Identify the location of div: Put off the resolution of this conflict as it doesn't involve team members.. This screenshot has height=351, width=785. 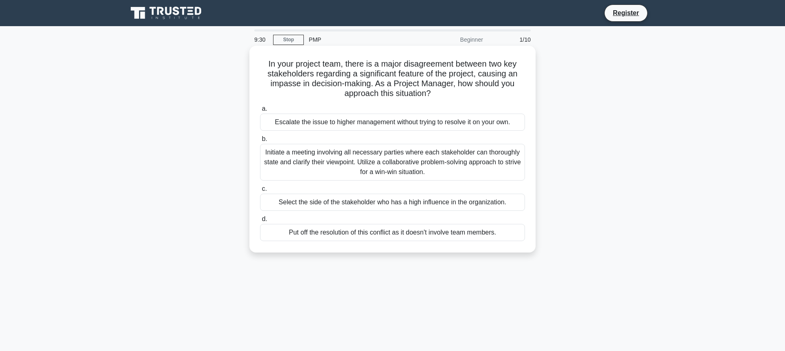
(392, 233).